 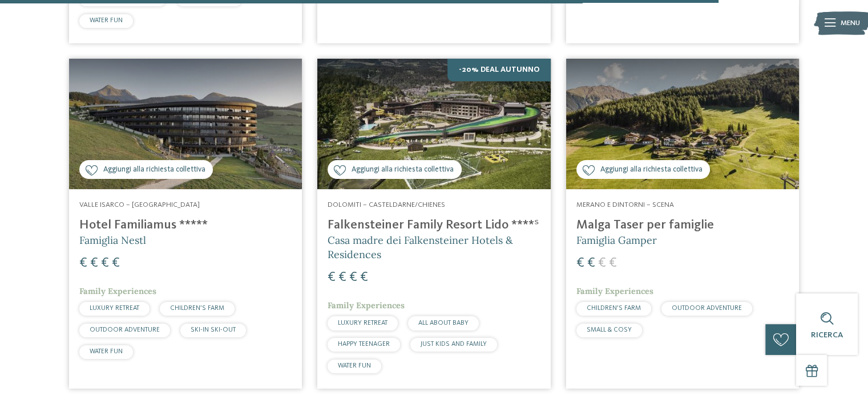 I want to click on span: Dolomiti – Casteldarne/Chienes, so click(x=386, y=205).